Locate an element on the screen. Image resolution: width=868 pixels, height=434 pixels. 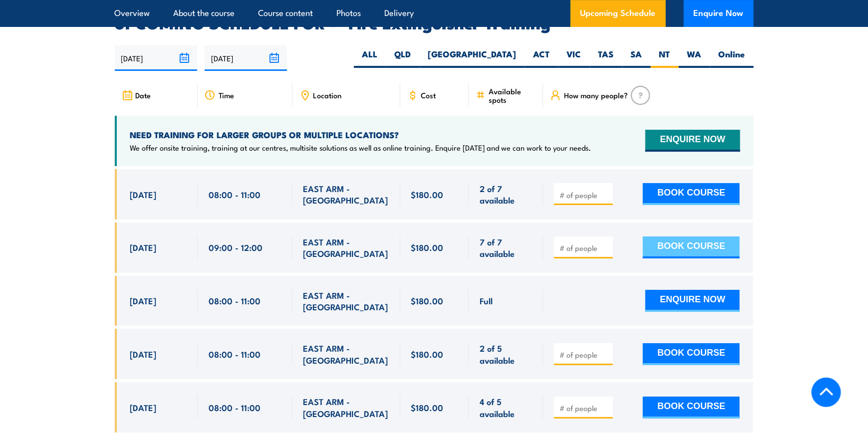
label: QLD is located at coordinates (403, 58).